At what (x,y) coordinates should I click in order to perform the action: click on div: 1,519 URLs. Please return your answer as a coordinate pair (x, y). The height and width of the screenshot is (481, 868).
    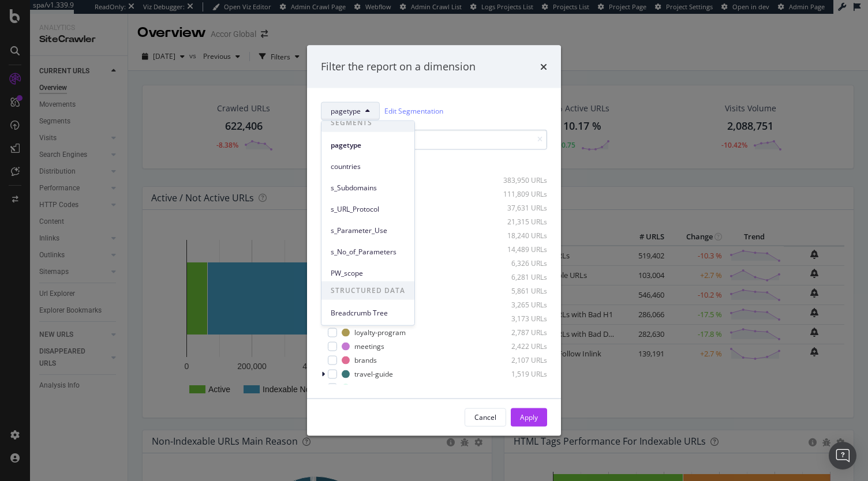
    Looking at the image, I should click on (519, 374).